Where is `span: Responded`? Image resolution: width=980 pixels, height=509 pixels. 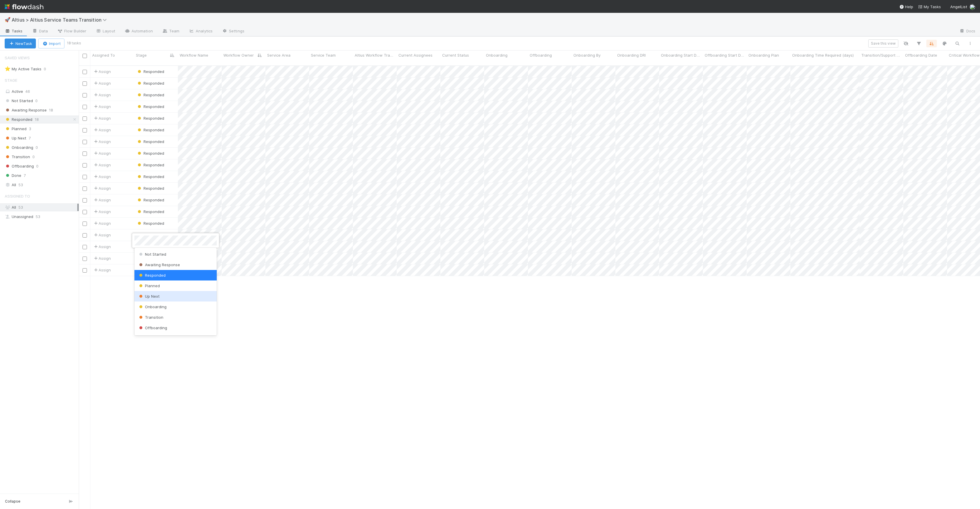
span: Responded is located at coordinates (151, 275).